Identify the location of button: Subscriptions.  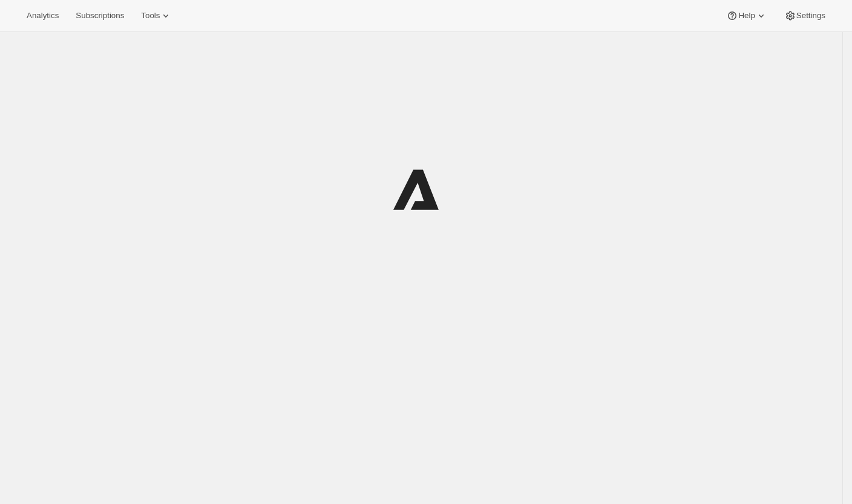
(100, 16).